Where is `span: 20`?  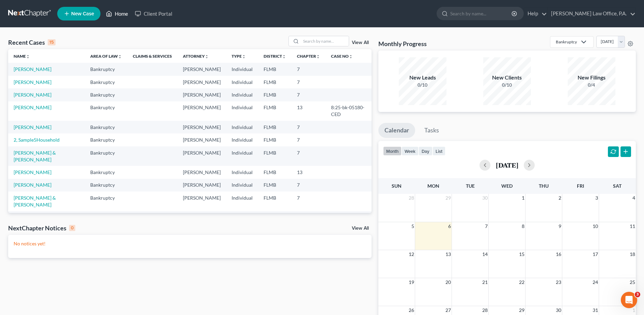
span: 20 is located at coordinates (449, 282).